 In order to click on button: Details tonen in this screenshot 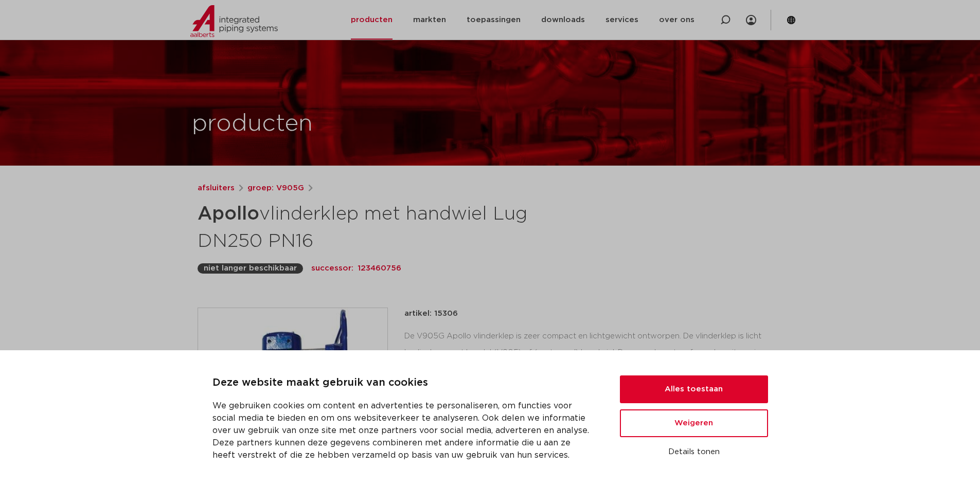, I will do `click(694, 452)`.